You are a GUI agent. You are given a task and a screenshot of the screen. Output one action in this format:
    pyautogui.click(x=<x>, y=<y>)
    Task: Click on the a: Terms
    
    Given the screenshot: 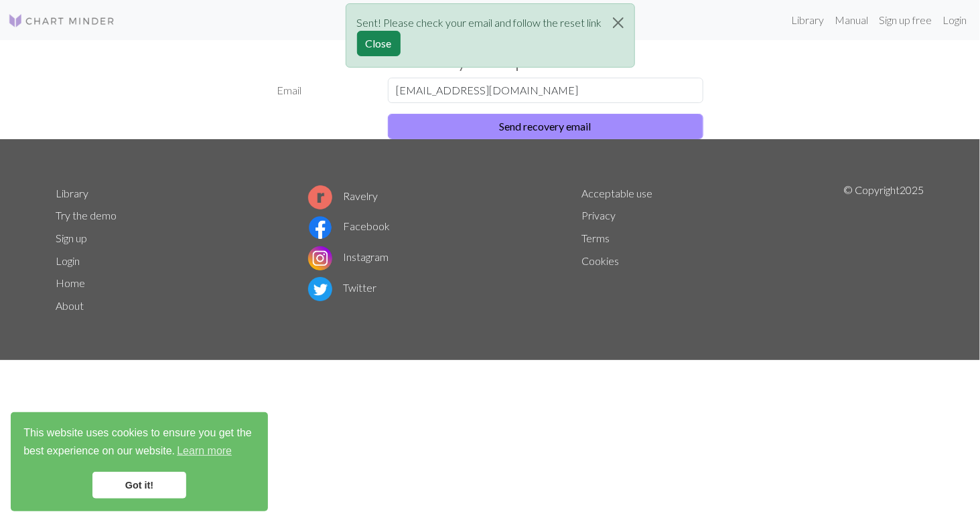 What is the action you would take?
    pyautogui.click(x=595, y=238)
    